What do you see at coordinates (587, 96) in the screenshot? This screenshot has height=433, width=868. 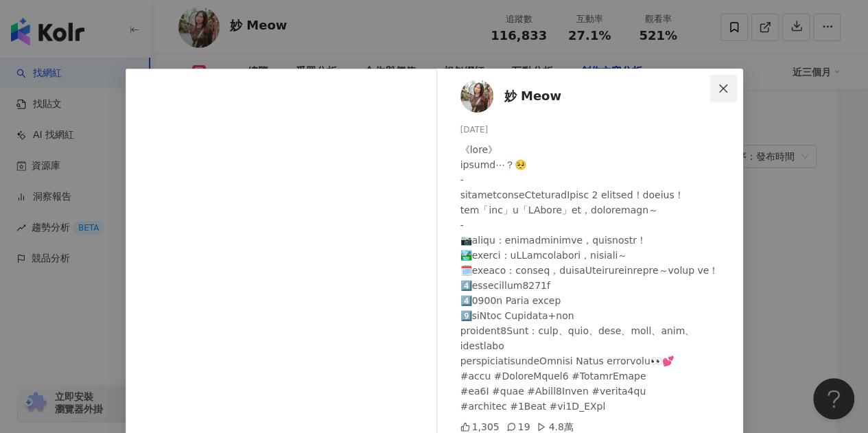 I see `a: KOL Avatar妙 Meow` at bounding box center [587, 96].